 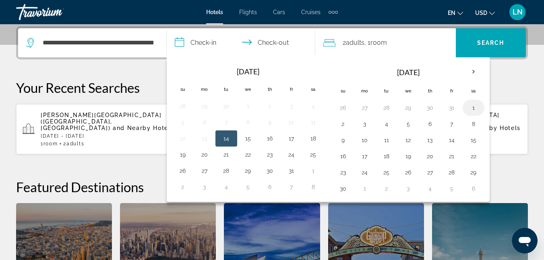 I want to click on span: Search, so click(x=491, y=43).